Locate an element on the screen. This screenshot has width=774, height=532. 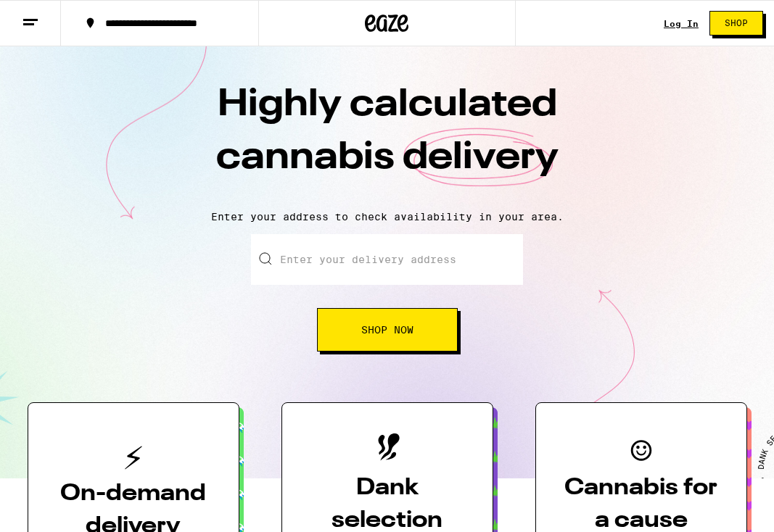
h1: Highly calculated cannabis delivery is located at coordinates (387, 139).